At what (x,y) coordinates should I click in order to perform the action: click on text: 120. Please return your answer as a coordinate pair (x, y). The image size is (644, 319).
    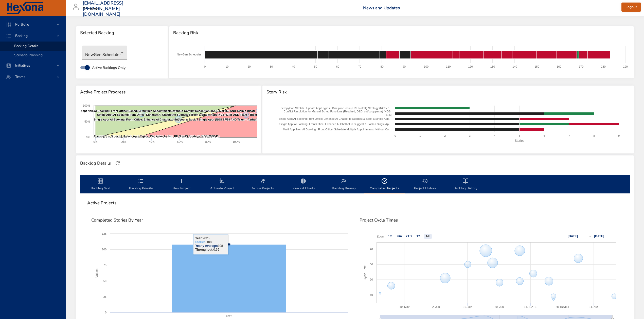
    Looking at the image, I should click on (471, 67).